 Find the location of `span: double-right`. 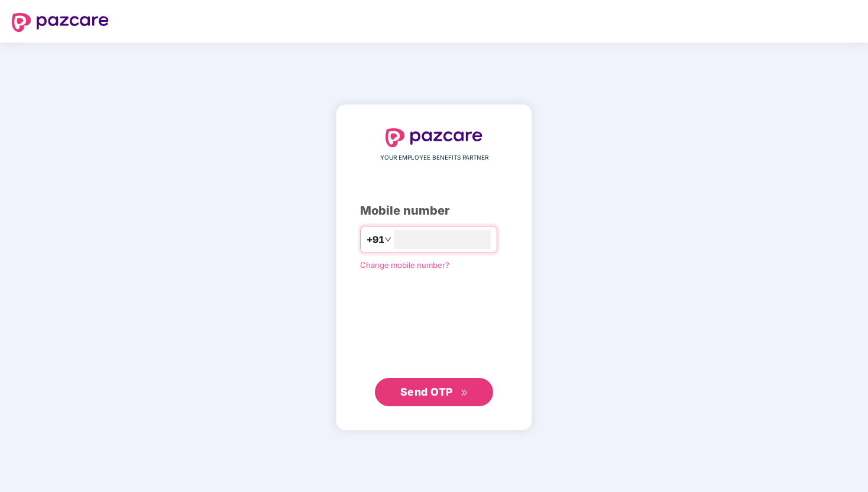

span: double-right is located at coordinates (464, 393).